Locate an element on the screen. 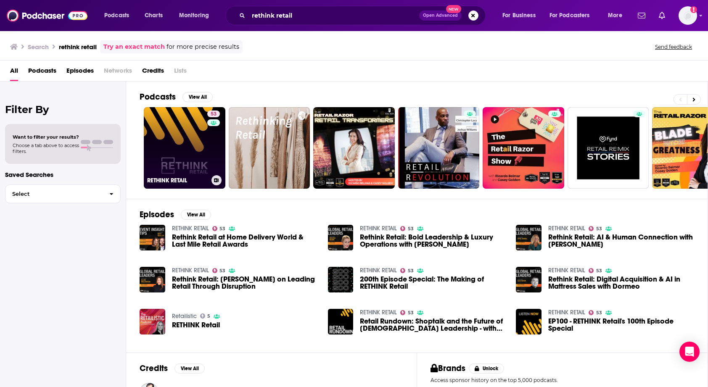  button: Open AdvancedNew is located at coordinates (440, 16).